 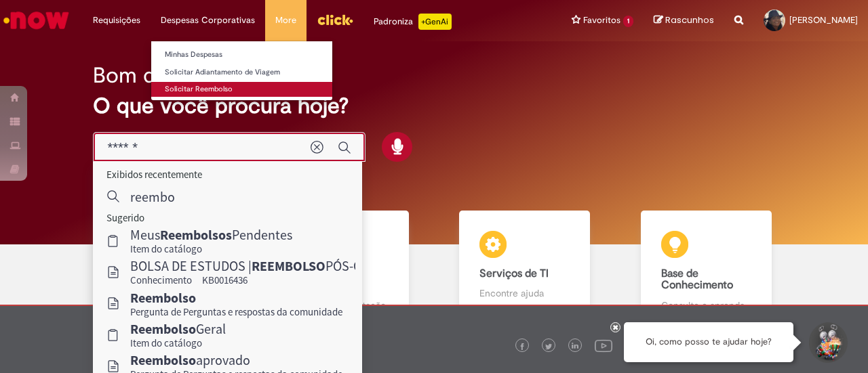 I want to click on b: Base de Conhecimento, so click(x=697, y=280).